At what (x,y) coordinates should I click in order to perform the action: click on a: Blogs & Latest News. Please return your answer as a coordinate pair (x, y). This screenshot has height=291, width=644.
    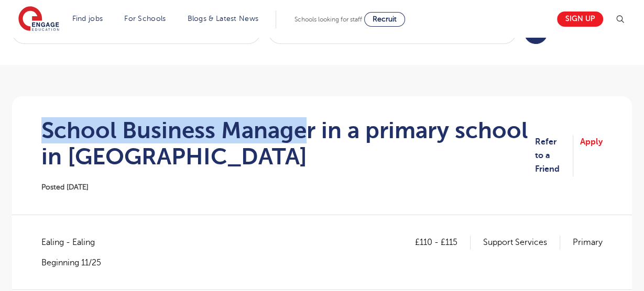
    Looking at the image, I should click on (223, 18).